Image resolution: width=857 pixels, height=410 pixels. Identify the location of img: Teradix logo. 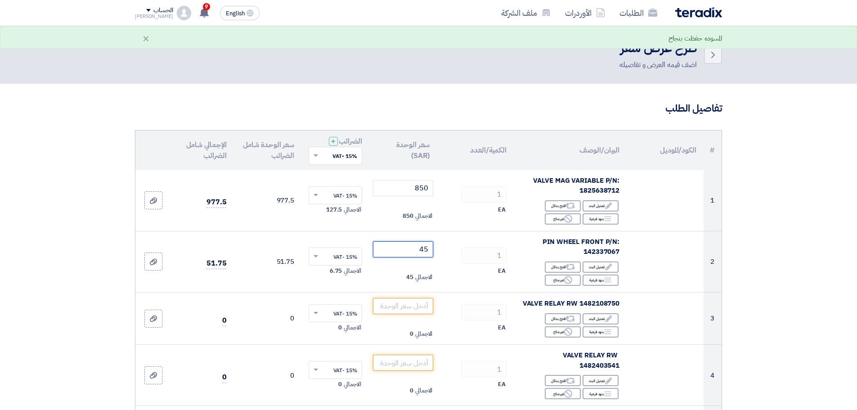
(699, 12).